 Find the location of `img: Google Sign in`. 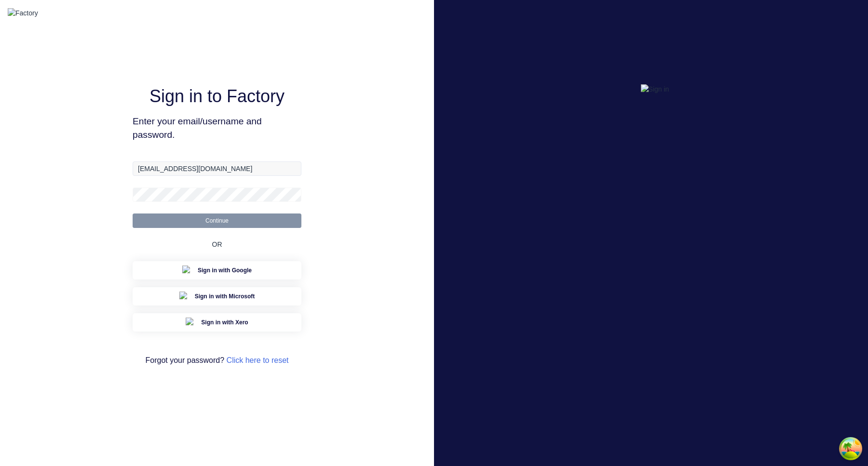

img: Google Sign in is located at coordinates (187, 271).